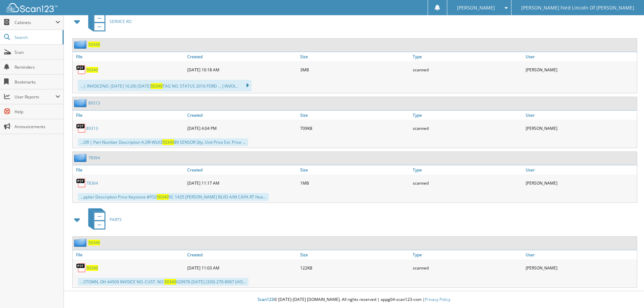 This screenshot has width=644, height=308. What do you see at coordinates (627, 292) in the screenshot?
I see `div: Chat Widget` at bounding box center [627, 292].